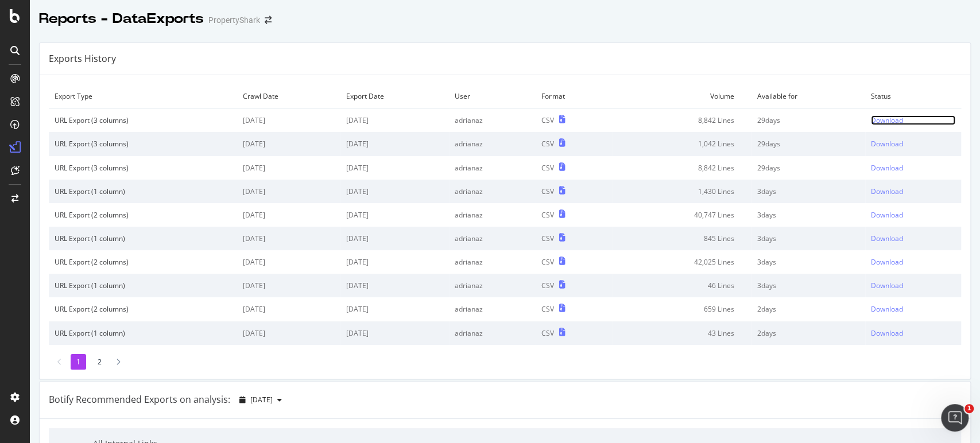 The width and height of the screenshot is (980, 443). What do you see at coordinates (969, 409) in the screenshot?
I see `span: 1` at bounding box center [969, 409].